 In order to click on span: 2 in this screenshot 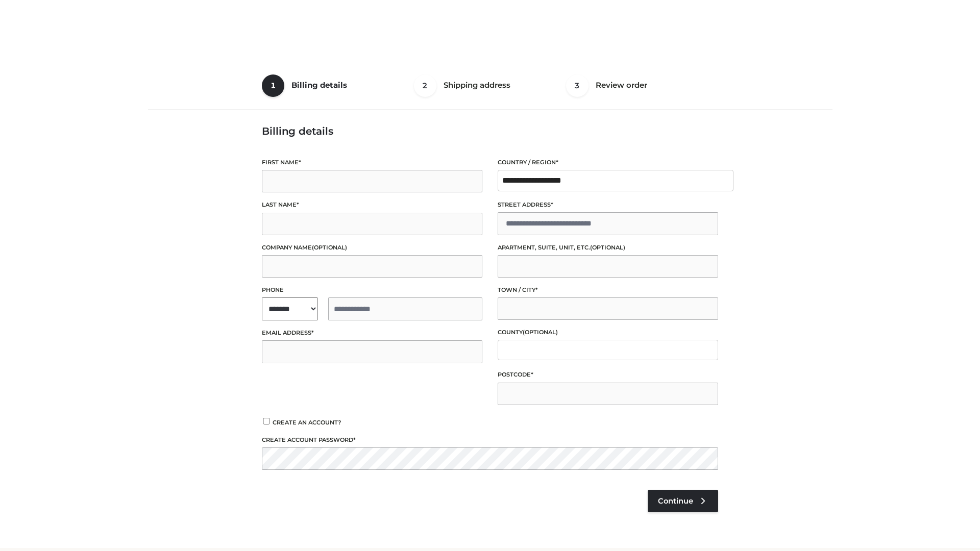, I will do `click(425, 86)`.